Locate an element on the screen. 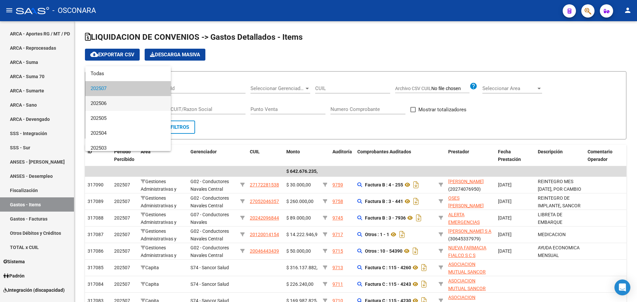 The width and height of the screenshot is (637, 302). span: 202507 is located at coordinates (128, 89).